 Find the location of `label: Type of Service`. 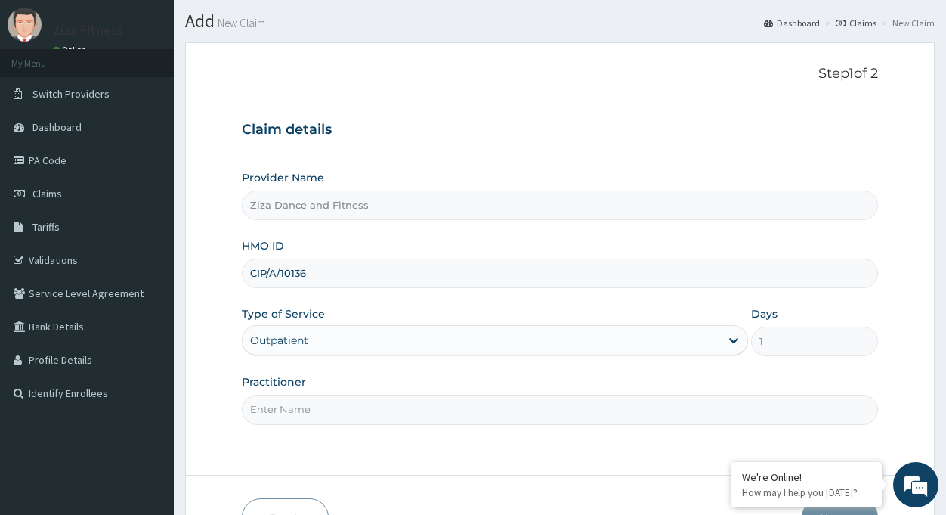

label: Type of Service is located at coordinates (283, 314).